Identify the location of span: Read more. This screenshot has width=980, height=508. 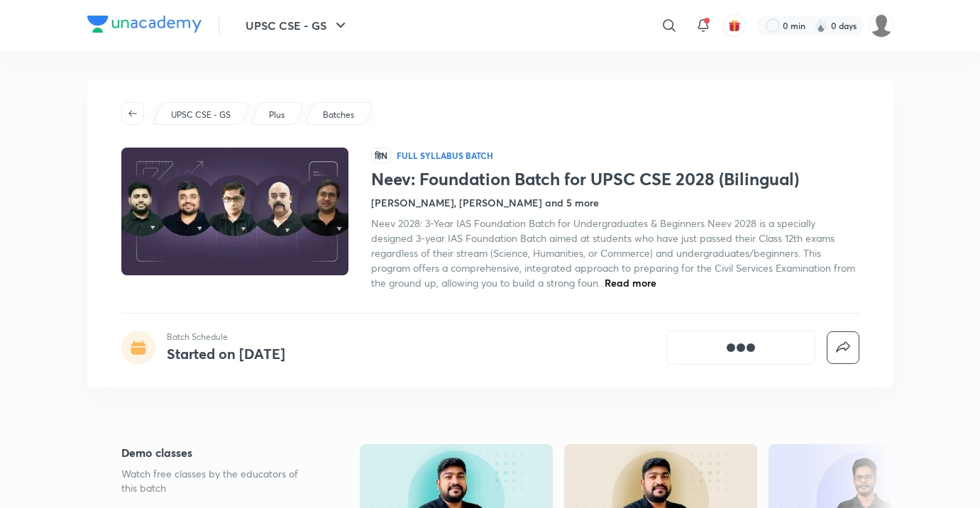
(630, 282).